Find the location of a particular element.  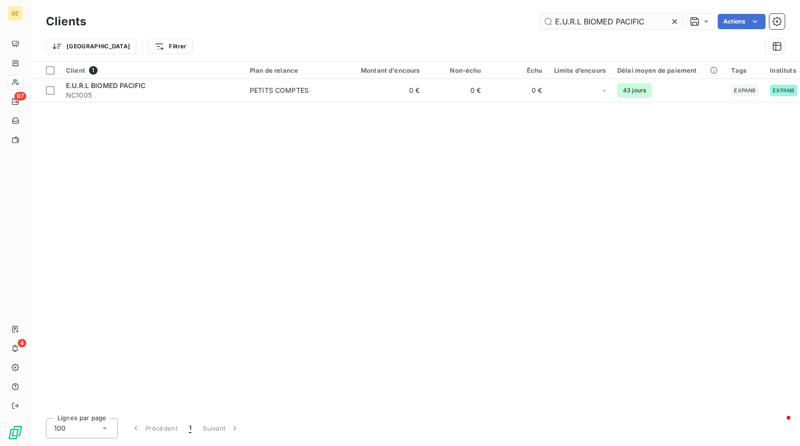

div: OZ is located at coordinates (15, 13).